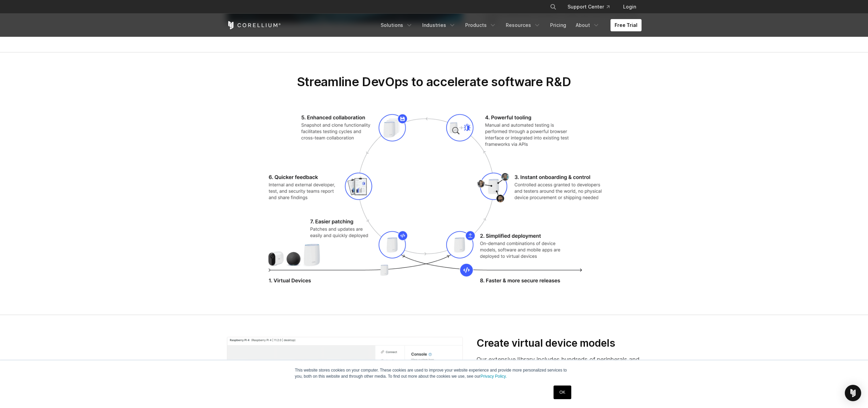 The image size is (868, 408). I want to click on a: Products, so click(481, 25).